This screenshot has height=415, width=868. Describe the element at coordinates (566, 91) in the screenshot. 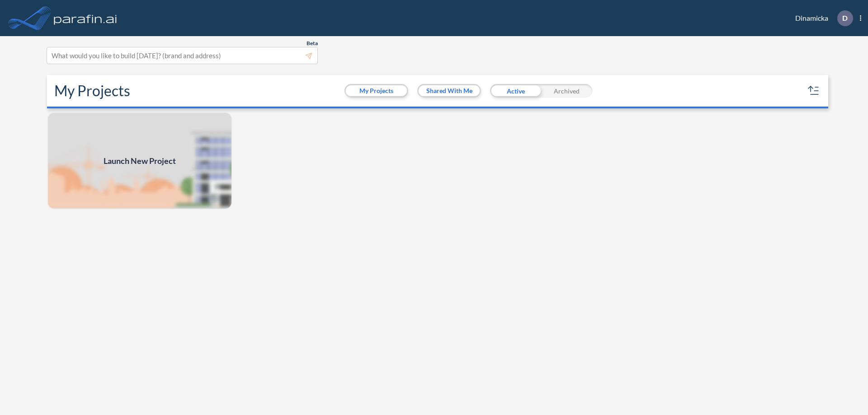

I see `div: Archived` at that location.